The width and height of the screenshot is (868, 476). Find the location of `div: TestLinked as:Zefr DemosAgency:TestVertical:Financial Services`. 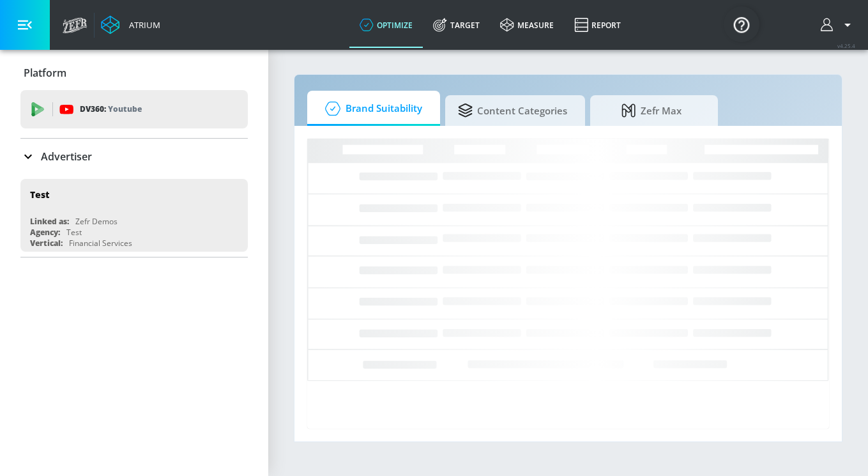

div: TestLinked as:Zefr DemosAgency:TestVertical:Financial Services is located at coordinates (134, 215).